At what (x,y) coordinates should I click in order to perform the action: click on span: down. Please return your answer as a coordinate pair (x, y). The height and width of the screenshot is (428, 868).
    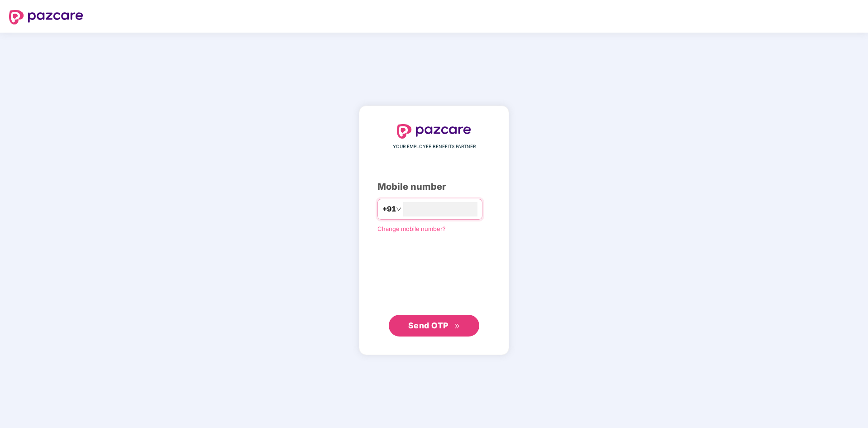
    Looking at the image, I should click on (399, 209).